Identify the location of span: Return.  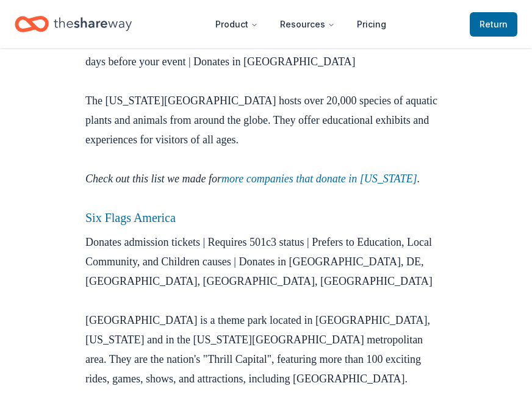
(493, 24).